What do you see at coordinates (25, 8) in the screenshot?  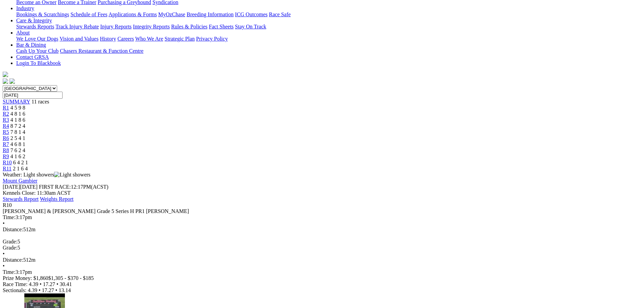 I see `a: Industry` at bounding box center [25, 8].